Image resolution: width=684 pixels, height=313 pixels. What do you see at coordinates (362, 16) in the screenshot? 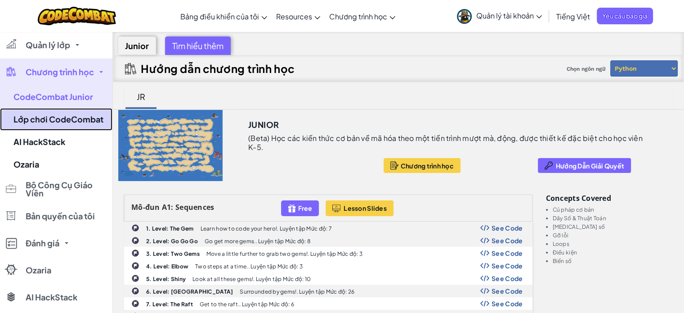
I see `a: Chương trình học` at bounding box center [362, 16].